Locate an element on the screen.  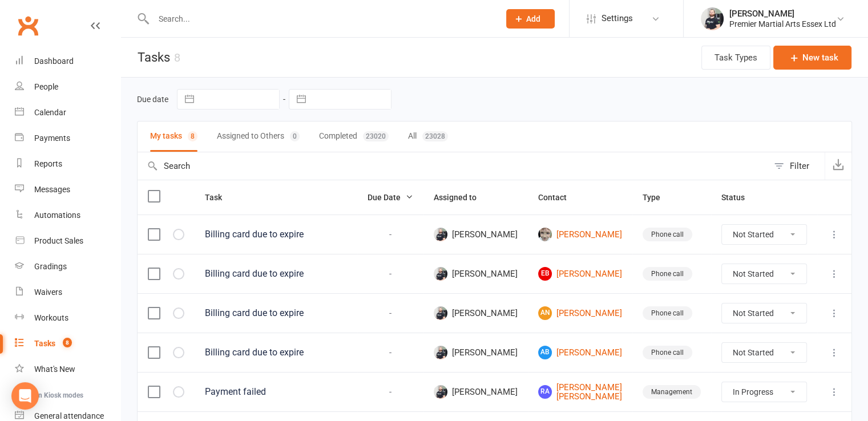
a: Messages is located at coordinates (67, 190).